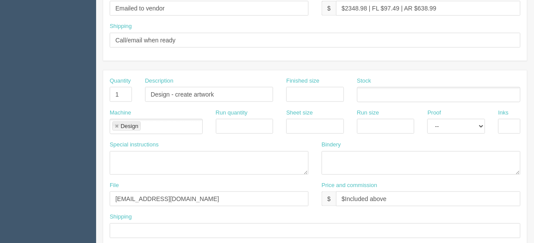  What do you see at coordinates (129, 126) in the screenshot?
I see `div: Design` at bounding box center [129, 126].